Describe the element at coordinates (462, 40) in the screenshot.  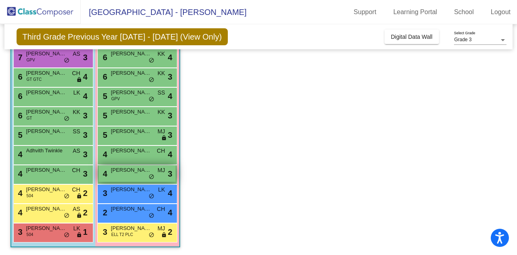
I see `span: Grade 3` at that location.